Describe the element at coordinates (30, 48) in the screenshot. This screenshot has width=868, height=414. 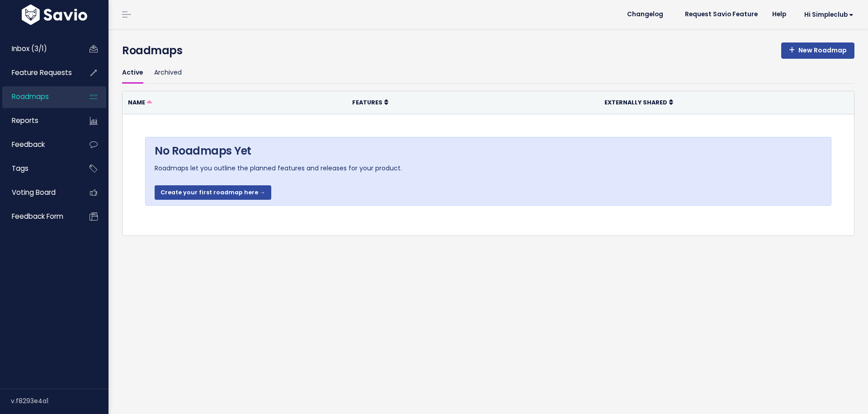
I see `span: Inbox (3/1)` at that location.